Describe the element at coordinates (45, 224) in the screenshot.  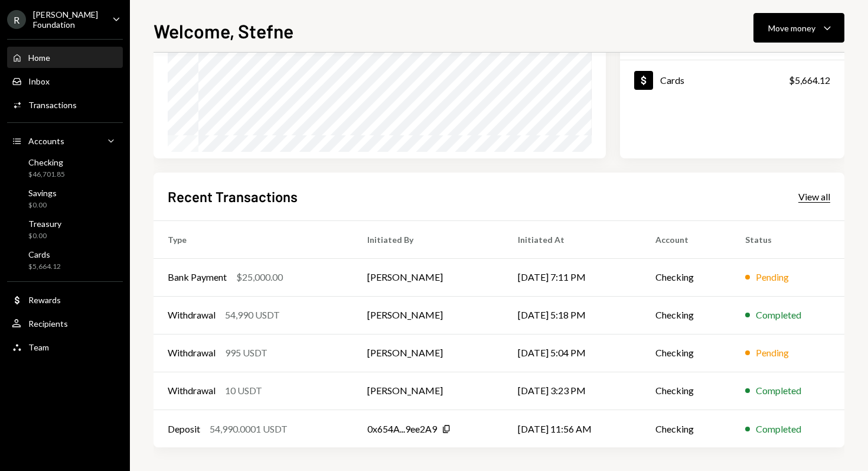
I see `div: Treasury` at that location.